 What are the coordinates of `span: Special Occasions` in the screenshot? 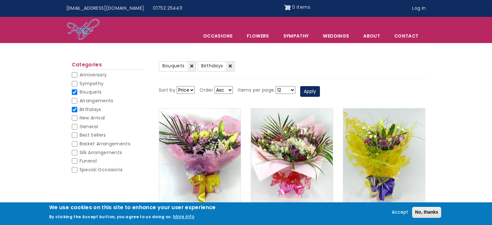 It's located at (101, 170).